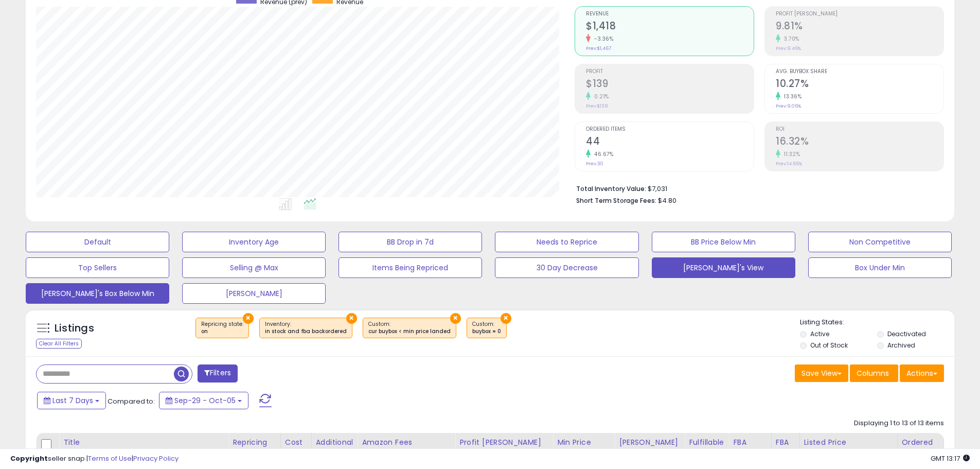 The height and width of the screenshot is (469, 980). Describe the element at coordinates (217, 373) in the screenshot. I see `button: Filters` at that location.